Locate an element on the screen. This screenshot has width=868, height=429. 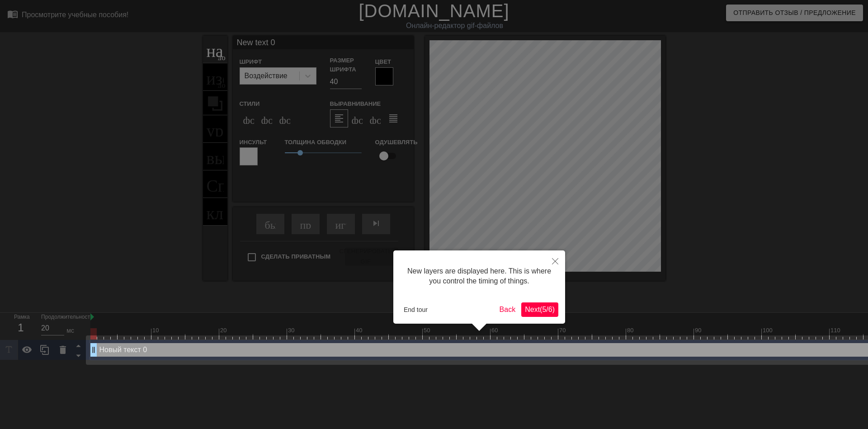
div: New layers are displayed here. This is where you control the timing of things. is located at coordinates (479, 276).